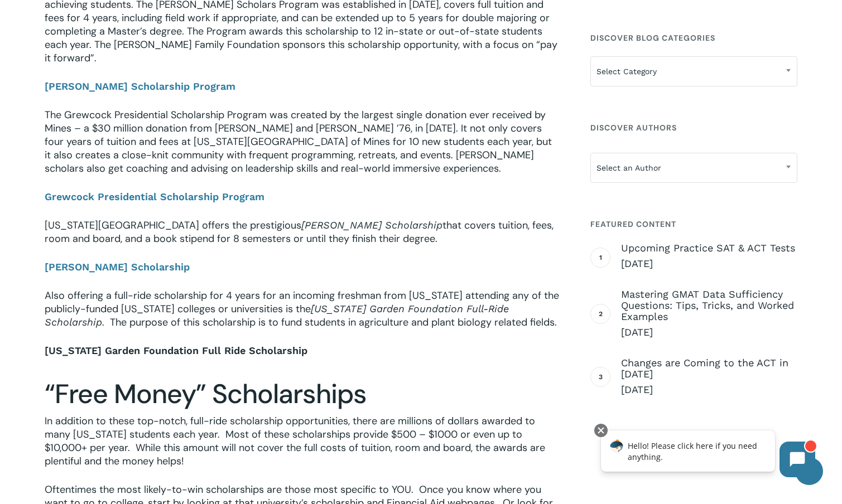 This screenshot has width=842, height=504. What do you see at coordinates (709, 248) in the screenshot?
I see `span: Upcoming Practice SAT & ACT Tests` at bounding box center [709, 248].